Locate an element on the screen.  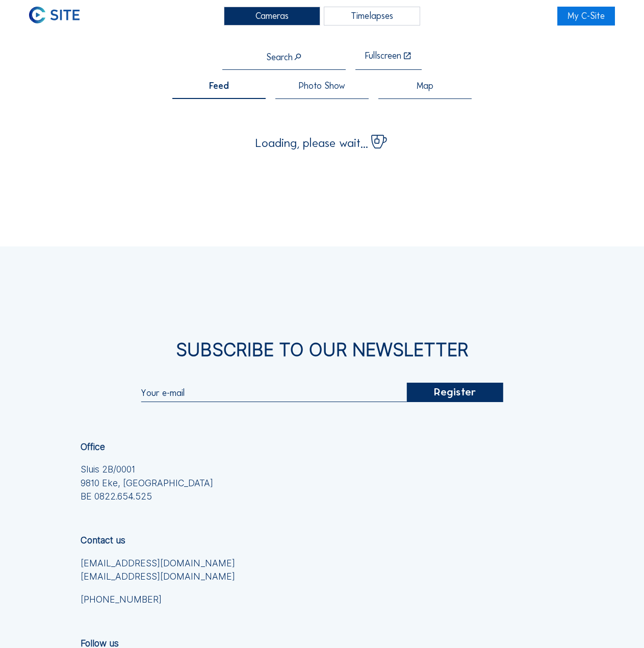
span: Map is located at coordinates (425, 86).